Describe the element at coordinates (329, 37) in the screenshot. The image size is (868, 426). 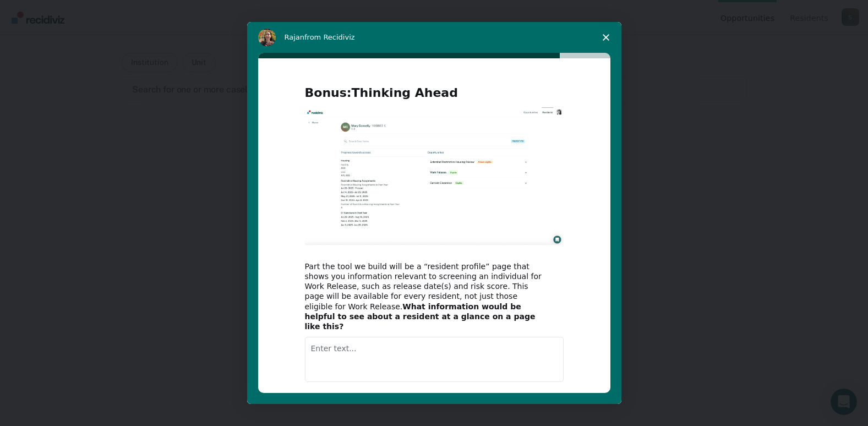
I see `span: from Recidiviz` at that location.